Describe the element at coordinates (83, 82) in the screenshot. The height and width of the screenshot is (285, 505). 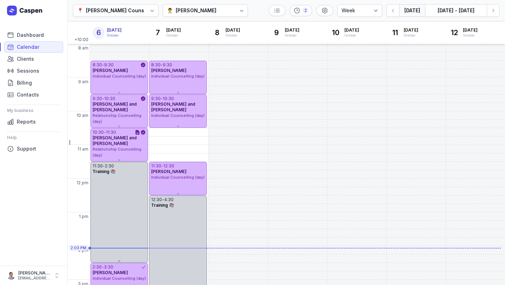
I see `span: 9 am` at that location.